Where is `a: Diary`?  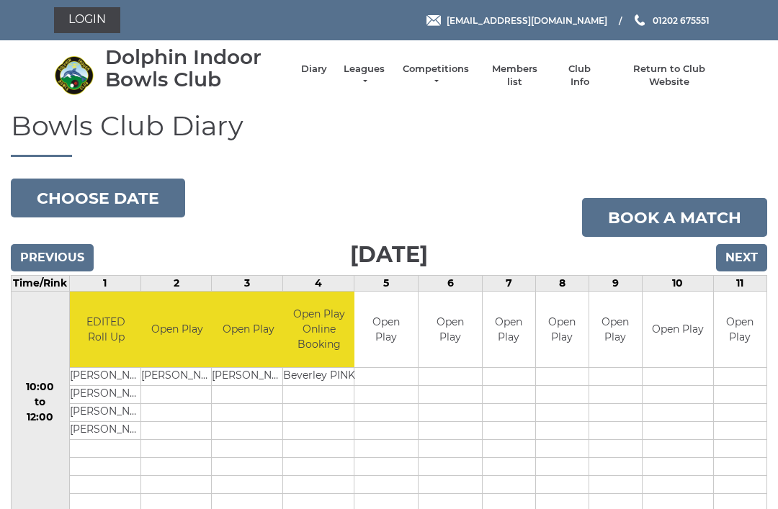
a: Diary is located at coordinates (314, 69).